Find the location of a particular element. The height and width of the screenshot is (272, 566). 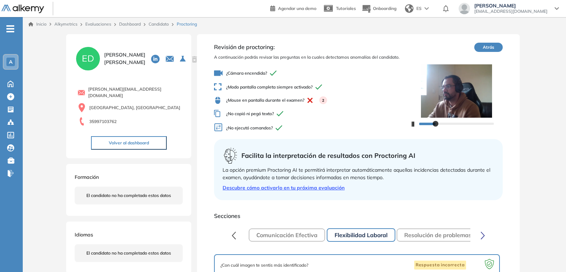

span: Facilita la interpretación de resultados con Proctoring AI is located at coordinates (328, 155).